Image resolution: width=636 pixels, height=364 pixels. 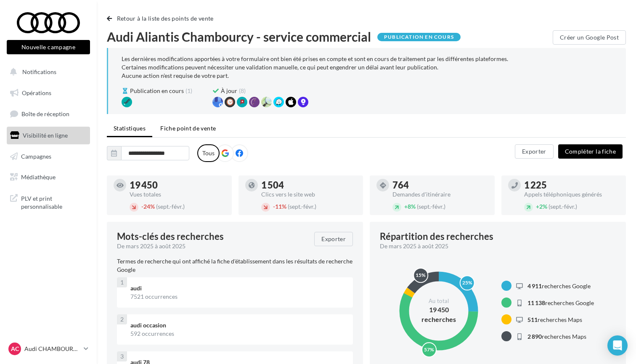 What do you see at coordinates (49, 93) in the screenshot?
I see `a: Opérations` at bounding box center [49, 93].